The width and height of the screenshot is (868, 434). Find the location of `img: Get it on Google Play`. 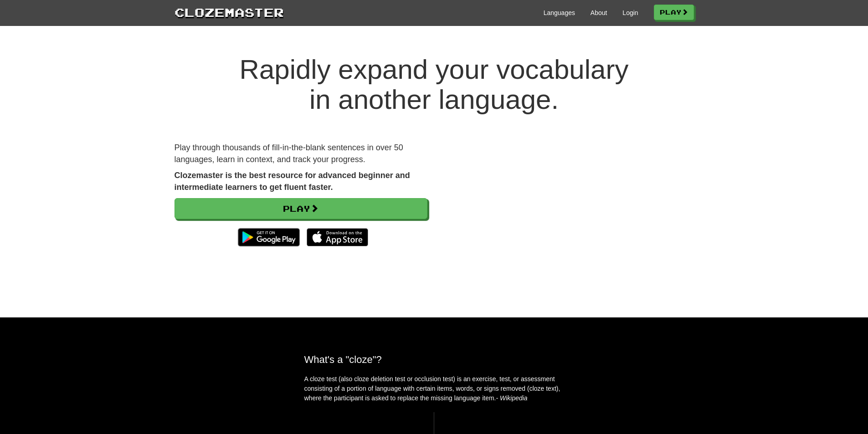

img: Get it on Google Play is located at coordinates (268, 238).